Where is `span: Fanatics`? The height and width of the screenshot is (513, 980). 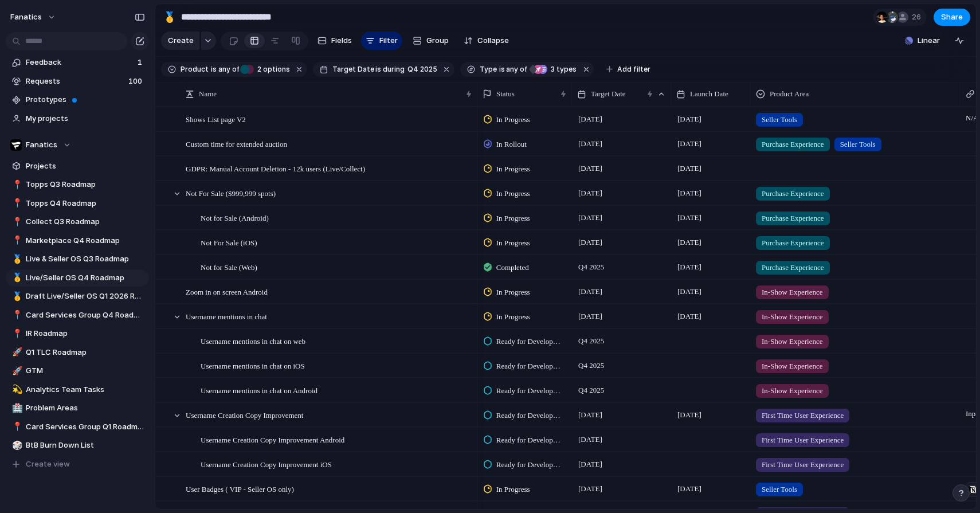
span: Fanatics is located at coordinates (41, 145).